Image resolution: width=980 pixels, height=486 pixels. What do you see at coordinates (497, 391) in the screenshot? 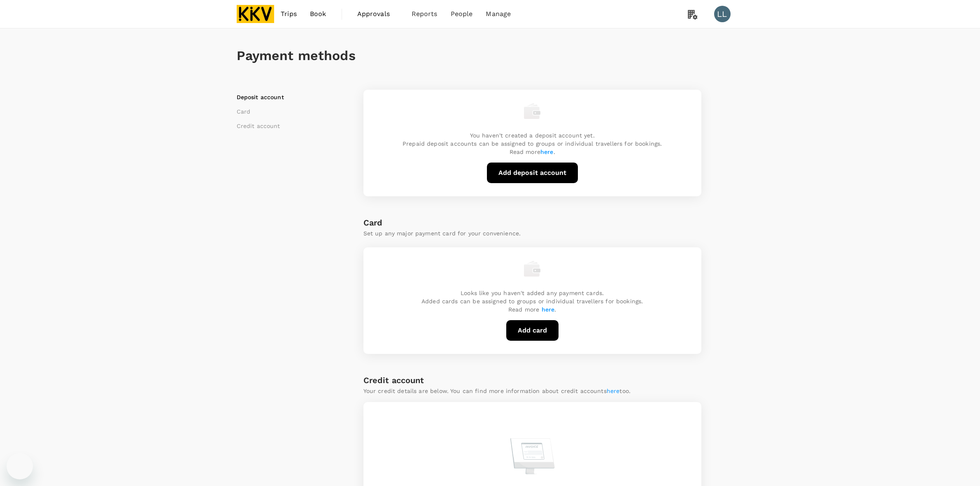
I see `p: Your credit details are below. You can find more information about credit accounts too.` at bounding box center [497, 391].